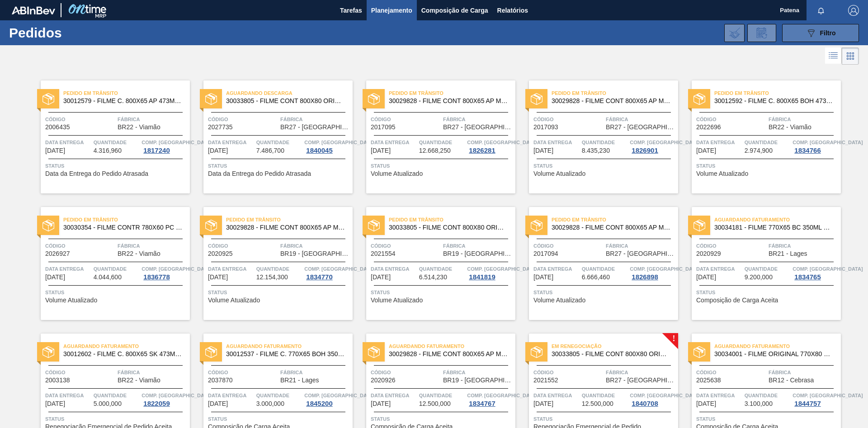 This screenshot has width=868, height=428. Describe the element at coordinates (544, 277) in the screenshot. I see `span: 27/09/2025` at that location.